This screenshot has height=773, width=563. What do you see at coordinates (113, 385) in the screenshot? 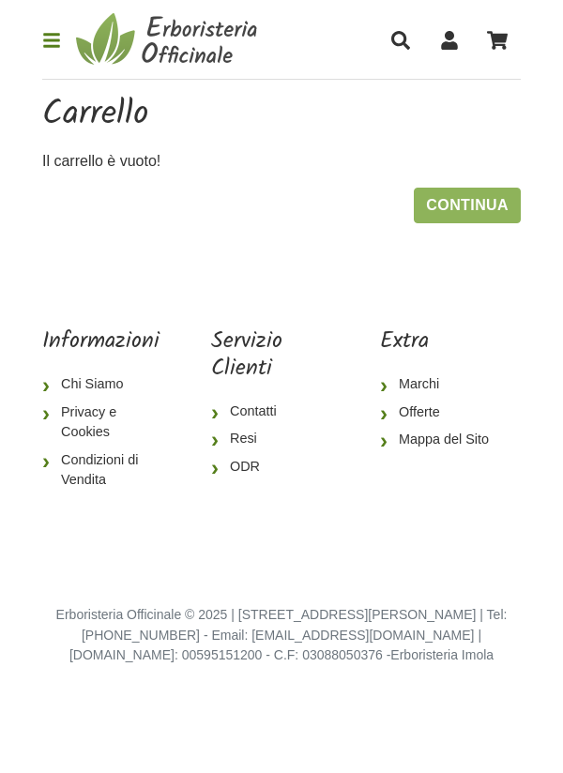
I see `a: Chi Siamo` at bounding box center [113, 385].